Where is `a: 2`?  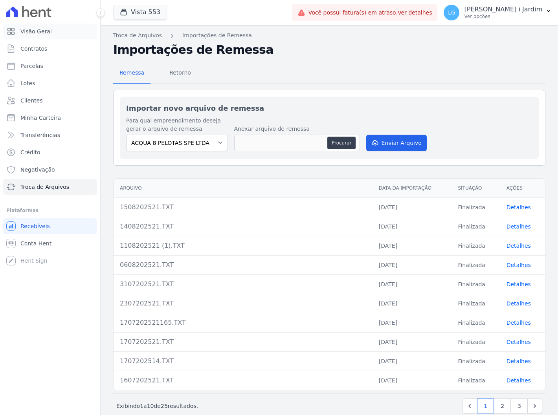
a: 2 is located at coordinates (502, 406).